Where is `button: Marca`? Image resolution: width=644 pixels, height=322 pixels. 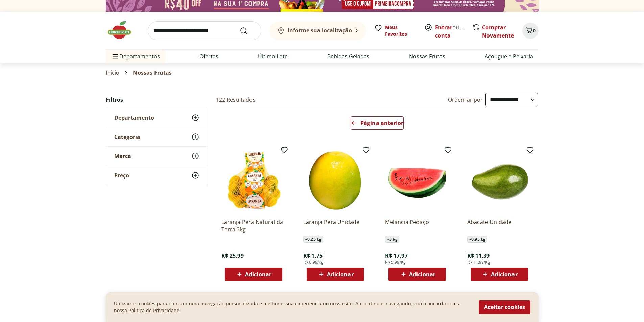 button: Marca is located at coordinates (157, 156).